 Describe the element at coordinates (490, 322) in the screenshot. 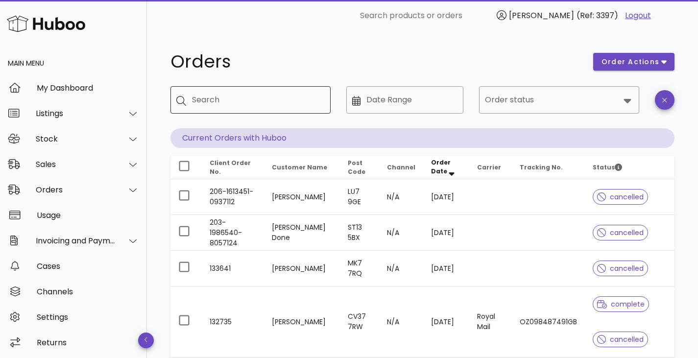

I see `td: Royal Mail` at that location.